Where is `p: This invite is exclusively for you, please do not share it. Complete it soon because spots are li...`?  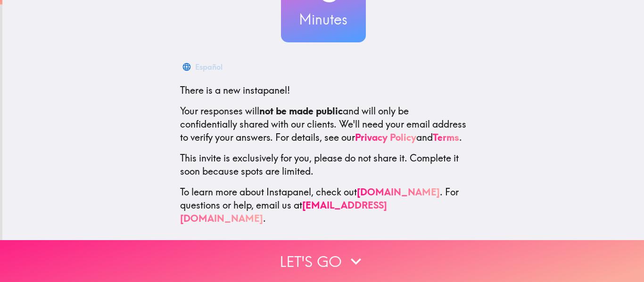 p: This invite is exclusively for you, please do not share it. Complete it soon because spots are li... is located at coordinates (323, 165).